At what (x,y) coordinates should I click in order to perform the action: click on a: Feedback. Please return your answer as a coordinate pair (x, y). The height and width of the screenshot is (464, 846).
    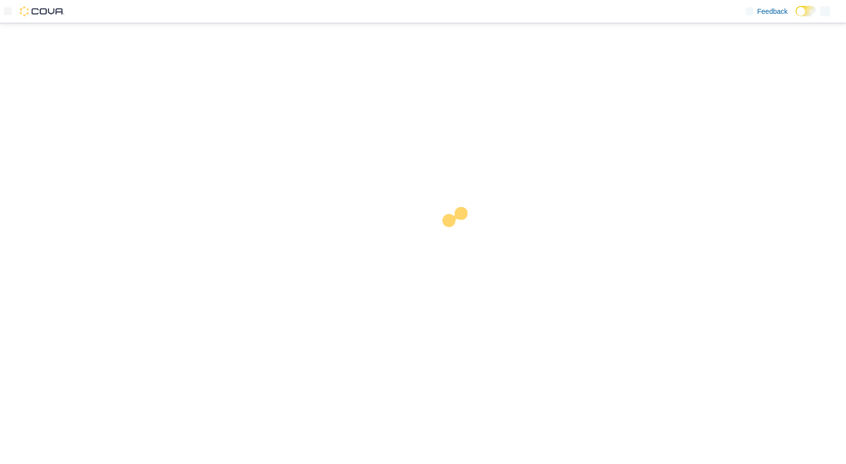
    Looking at the image, I should click on (766, 11).